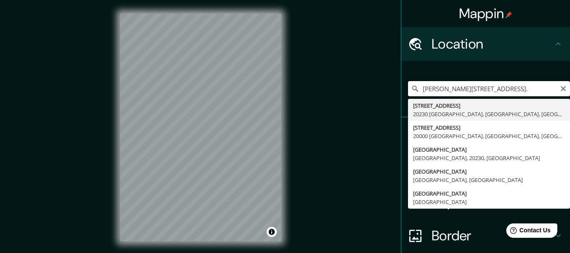  Describe the element at coordinates (486, 44) in the screenshot. I see `div: Location` at that location.